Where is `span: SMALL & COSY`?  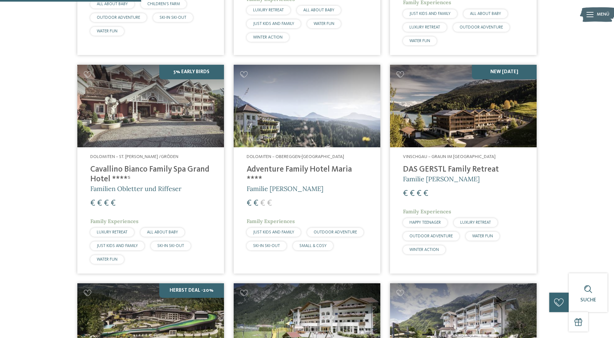 span: SMALL & COSY is located at coordinates (313, 246).